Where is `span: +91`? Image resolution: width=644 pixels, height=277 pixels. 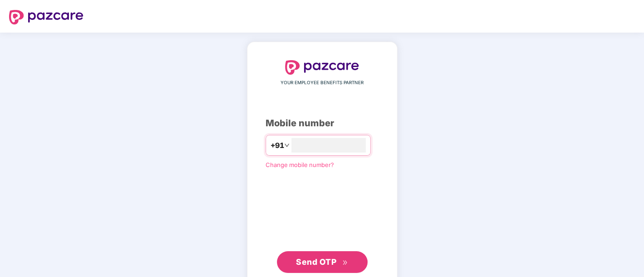 span: +91 is located at coordinates (277, 145).